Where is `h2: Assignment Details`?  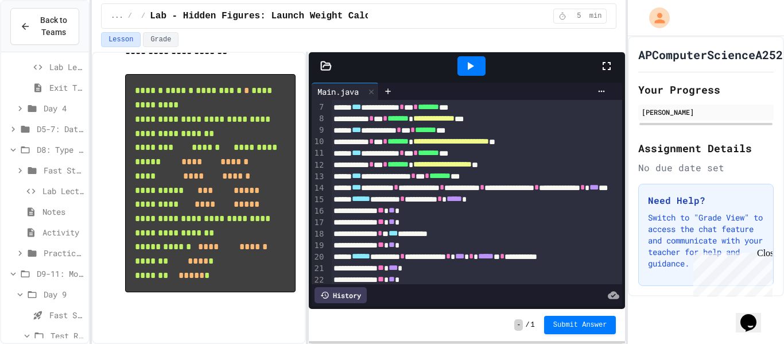
h2: Assignment Details is located at coordinates (706, 148).